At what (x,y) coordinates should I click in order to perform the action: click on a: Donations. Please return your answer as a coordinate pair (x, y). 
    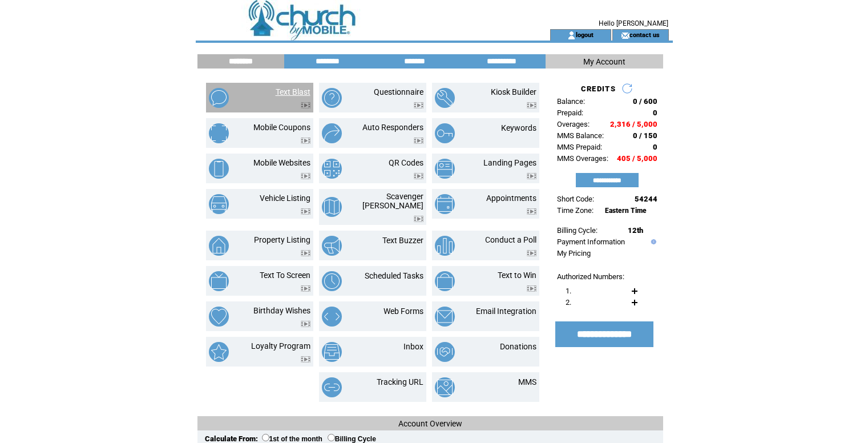
    Looking at the image, I should click on (518, 346).